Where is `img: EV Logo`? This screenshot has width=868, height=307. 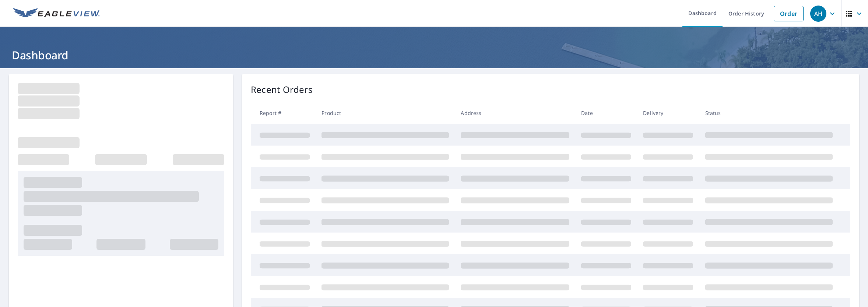
img: EV Logo is located at coordinates (57, 14).